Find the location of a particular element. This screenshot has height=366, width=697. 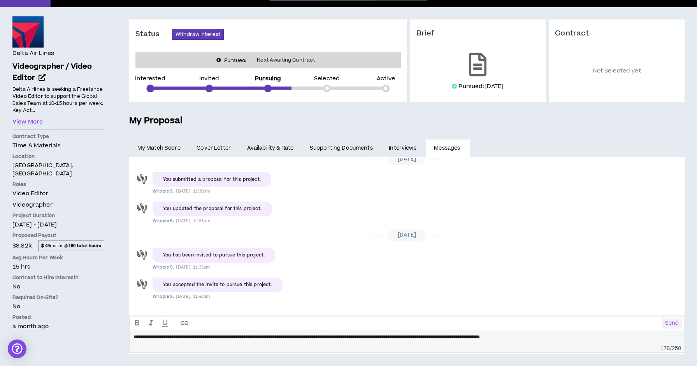

a: Messages is located at coordinates (448, 148).